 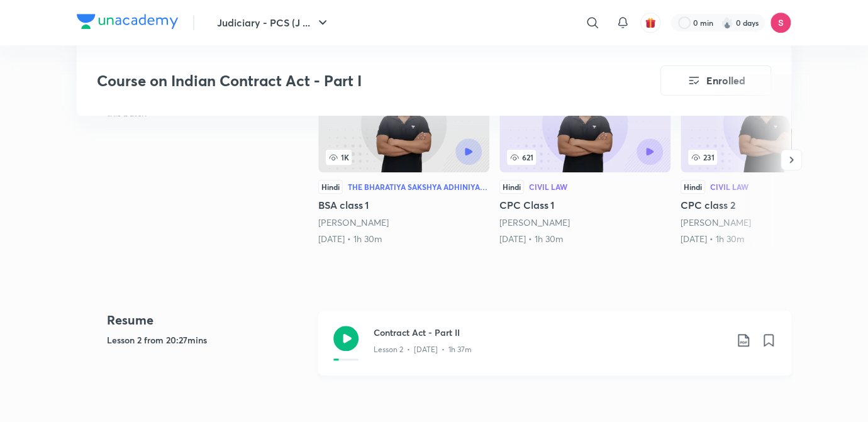 I want to click on a: Company Logo, so click(x=127, y=23).